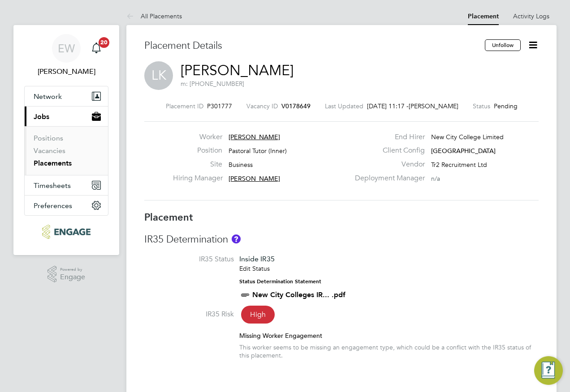 This screenshot has width=570, height=392. I want to click on span: New City College Limited, so click(467, 137).